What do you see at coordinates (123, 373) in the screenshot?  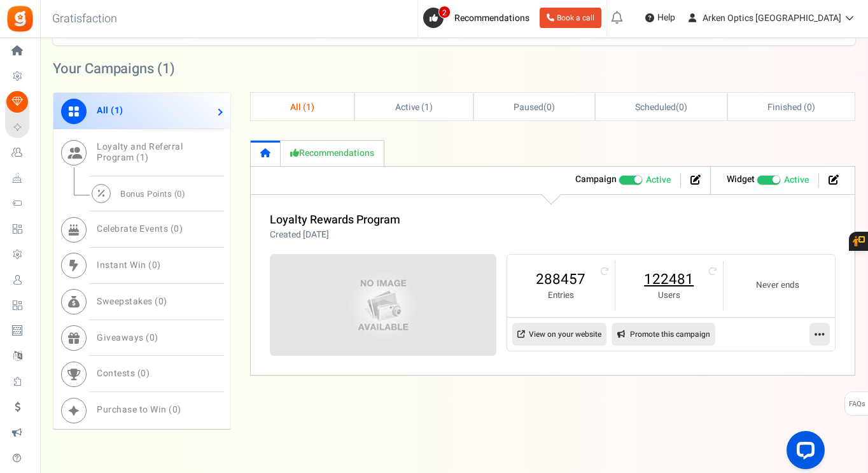 I see `span: Contests ( )` at bounding box center [123, 373].